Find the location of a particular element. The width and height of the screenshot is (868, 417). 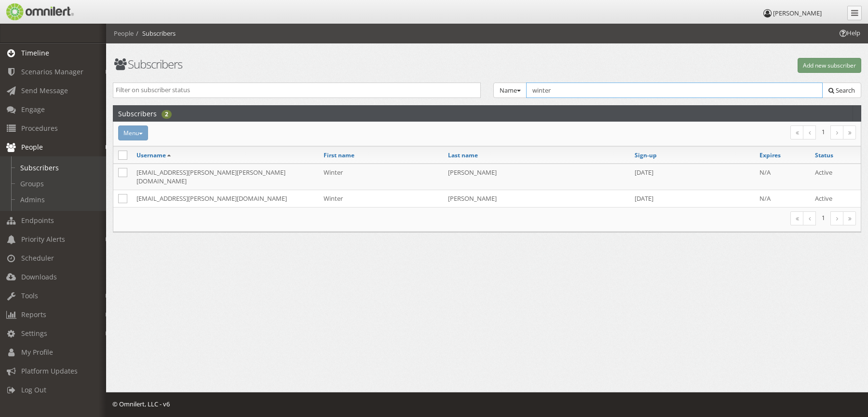

h1: Subscribers is located at coordinates (297, 64).